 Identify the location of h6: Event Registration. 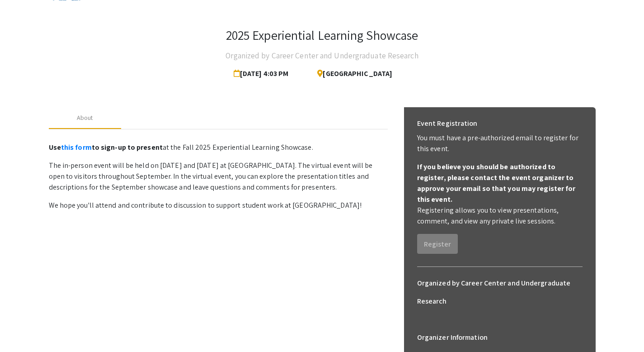
(447, 124).